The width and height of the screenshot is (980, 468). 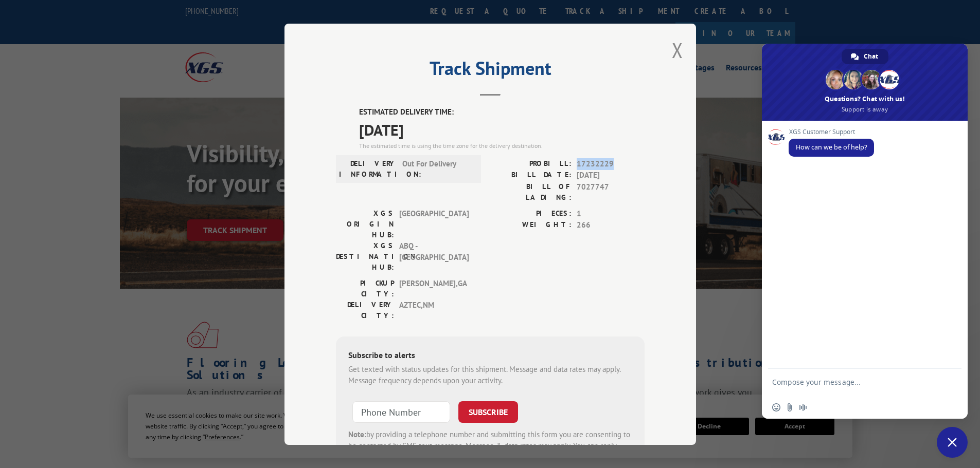 What do you see at coordinates (531, 225) in the screenshot?
I see `label: WEIGHT:` at bounding box center [531, 225].